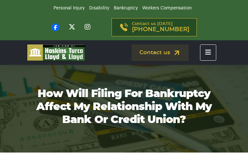 The width and height of the screenshot is (248, 160). Describe the element at coordinates (99, 8) in the screenshot. I see `a: Disability` at that location.